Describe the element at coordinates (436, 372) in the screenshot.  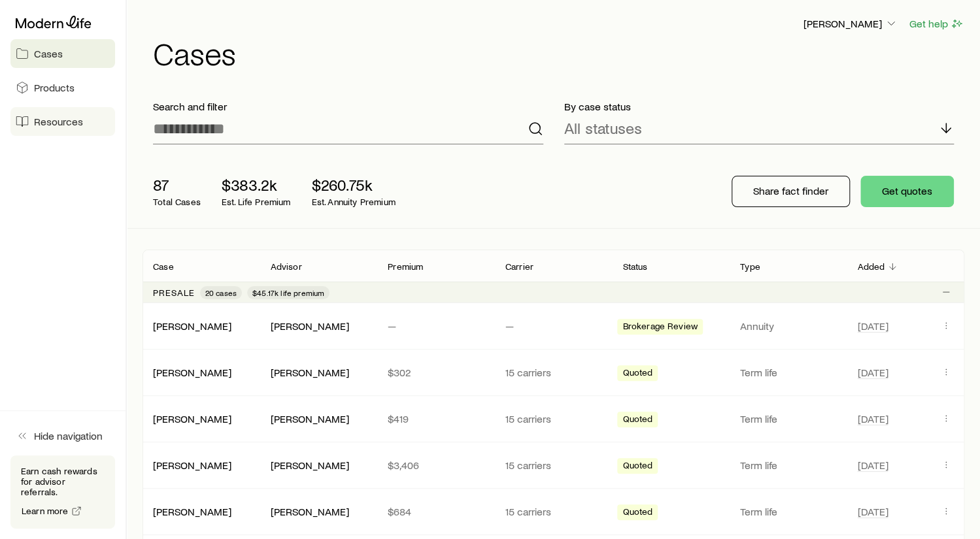
I see `p: $302` at that location.